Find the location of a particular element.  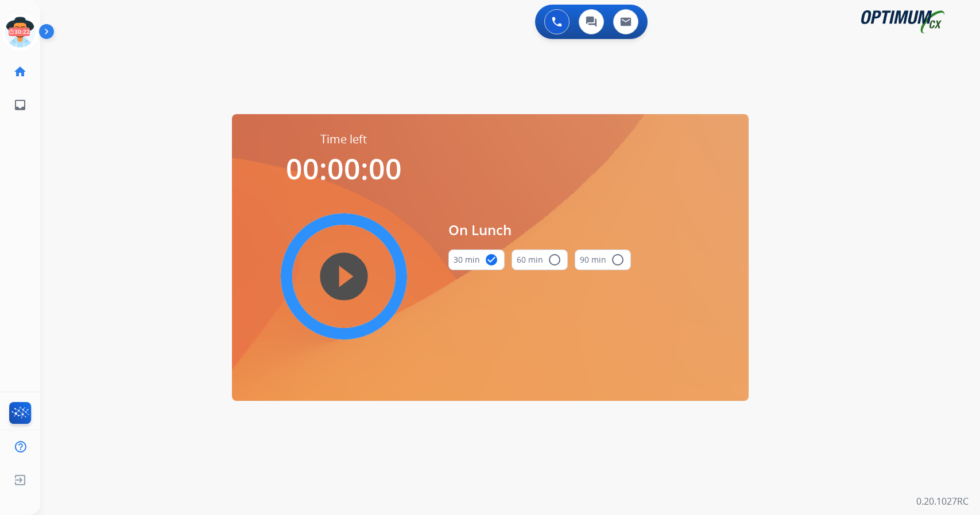

span: 00:00:00 is located at coordinates (343, 168).